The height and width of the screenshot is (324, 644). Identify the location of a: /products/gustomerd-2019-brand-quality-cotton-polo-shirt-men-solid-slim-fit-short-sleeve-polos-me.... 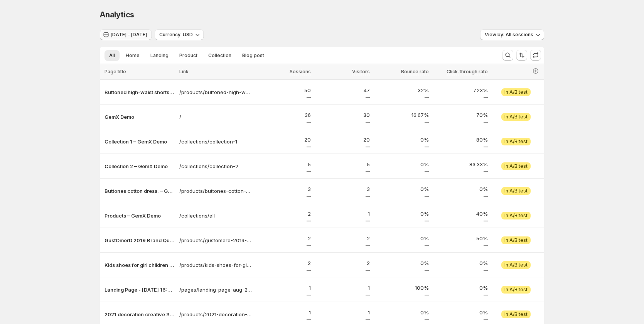
(216, 240).